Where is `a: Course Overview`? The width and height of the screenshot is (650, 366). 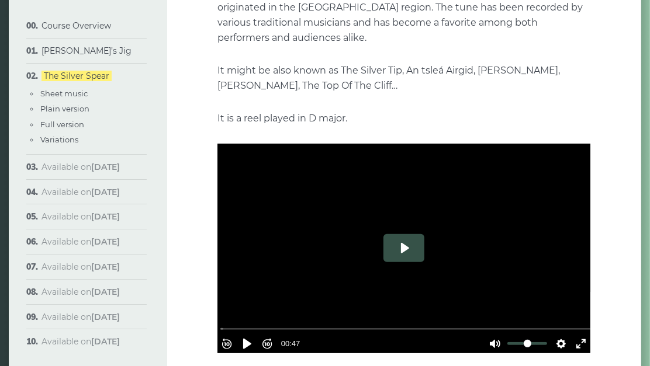
a: Course Overview is located at coordinates (76, 26).